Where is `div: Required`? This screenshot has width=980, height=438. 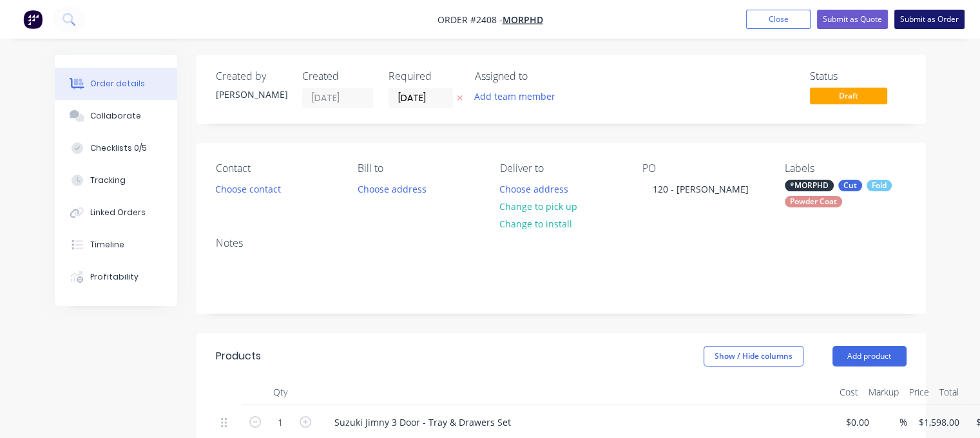
div: Required is located at coordinates (424, 76).